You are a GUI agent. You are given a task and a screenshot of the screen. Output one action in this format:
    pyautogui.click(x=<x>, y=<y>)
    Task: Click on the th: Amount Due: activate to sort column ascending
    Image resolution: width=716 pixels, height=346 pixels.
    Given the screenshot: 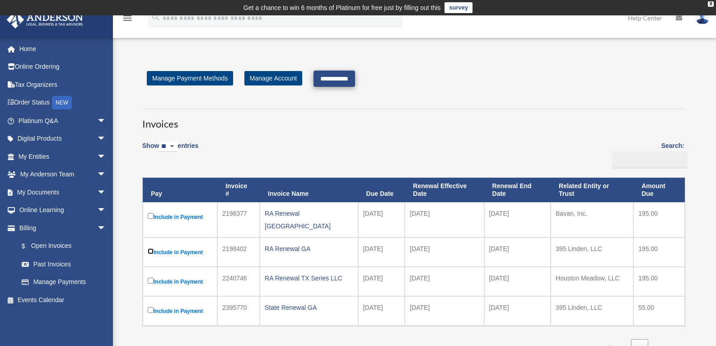 What is the action you would take?
    pyautogui.click(x=659, y=190)
    